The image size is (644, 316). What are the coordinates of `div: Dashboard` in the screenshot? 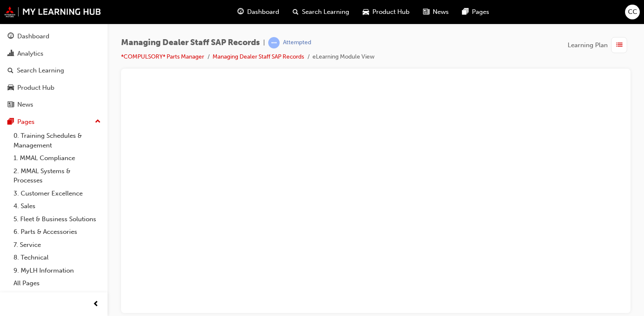 It's located at (34, 36).